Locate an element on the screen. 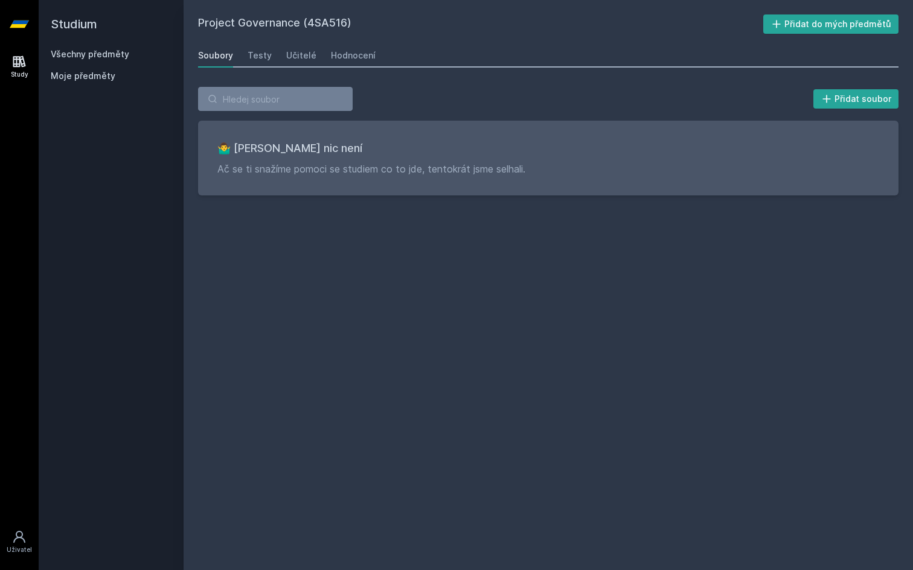  a: Testy is located at coordinates (260, 56).